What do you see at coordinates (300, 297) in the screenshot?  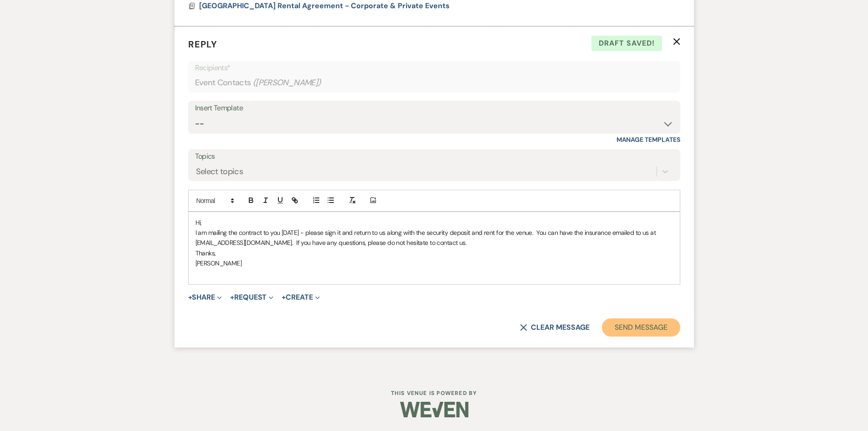 I see `button: Create` at bounding box center [300, 297].